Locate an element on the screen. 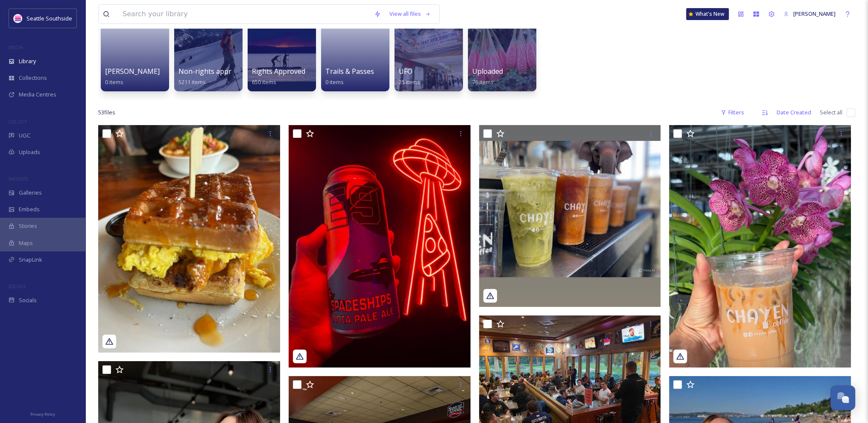 The image size is (868, 423). span: Non-rights approved is located at coordinates (212, 72).